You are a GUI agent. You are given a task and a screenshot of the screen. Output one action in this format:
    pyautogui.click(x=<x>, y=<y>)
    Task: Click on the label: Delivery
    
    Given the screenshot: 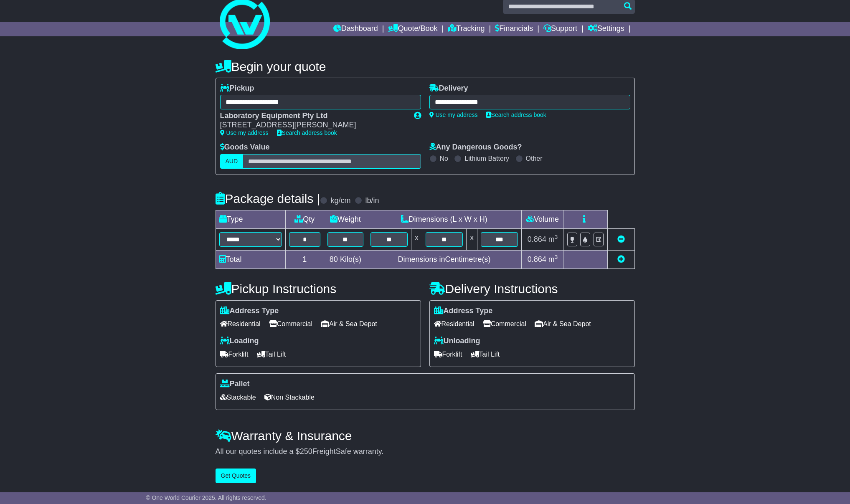 What is the action you would take?
    pyautogui.click(x=449, y=88)
    